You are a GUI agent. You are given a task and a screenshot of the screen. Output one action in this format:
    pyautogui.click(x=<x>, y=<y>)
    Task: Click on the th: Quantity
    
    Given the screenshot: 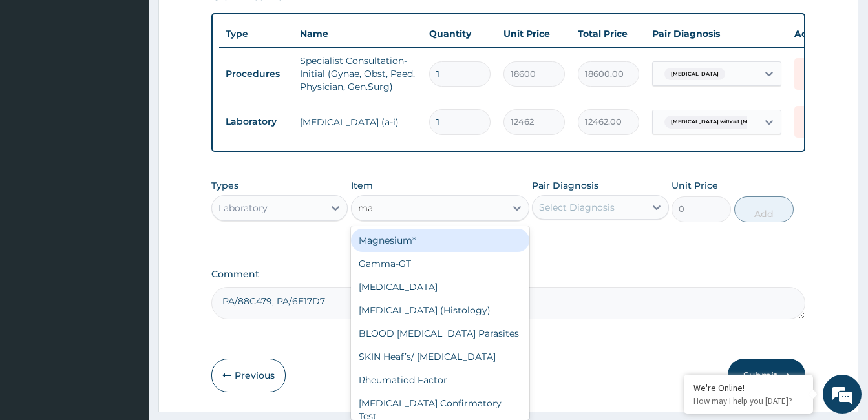 What is the action you would take?
    pyautogui.click(x=460, y=33)
    